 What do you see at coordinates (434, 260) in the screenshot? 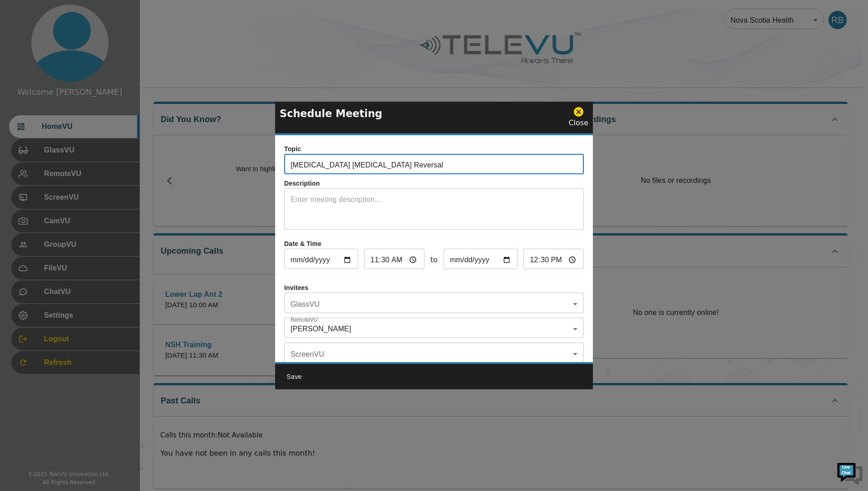
I see `span: to` at bounding box center [434, 260].